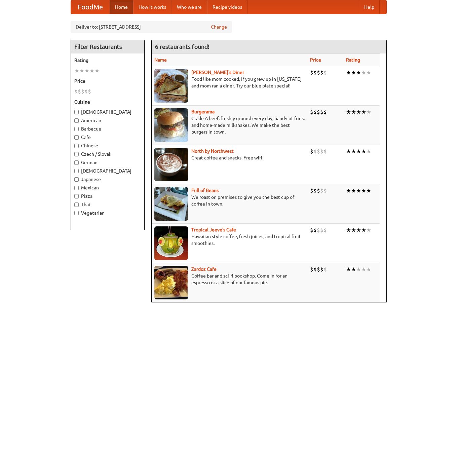 The height and width of the screenshot is (476, 457). Describe the element at coordinates (182, 46) in the screenshot. I see `ng-pluralize: 6 restaurants found!` at that location.